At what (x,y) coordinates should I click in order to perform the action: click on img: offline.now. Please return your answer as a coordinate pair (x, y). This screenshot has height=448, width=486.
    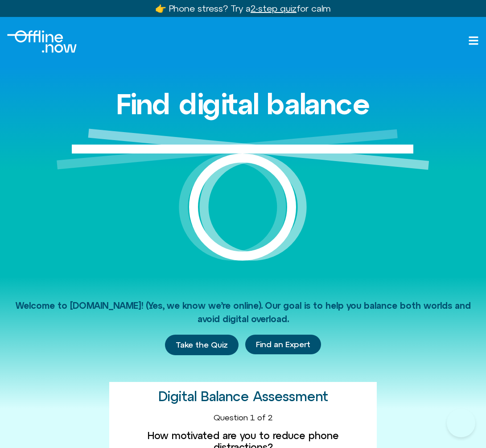
    Looking at the image, I should click on (42, 41).